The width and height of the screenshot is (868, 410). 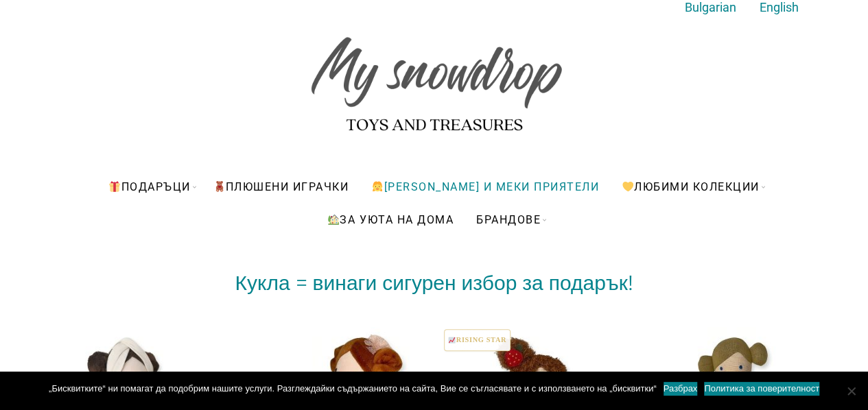 What do you see at coordinates (851, 391) in the screenshot?
I see `span: No` at bounding box center [851, 391].